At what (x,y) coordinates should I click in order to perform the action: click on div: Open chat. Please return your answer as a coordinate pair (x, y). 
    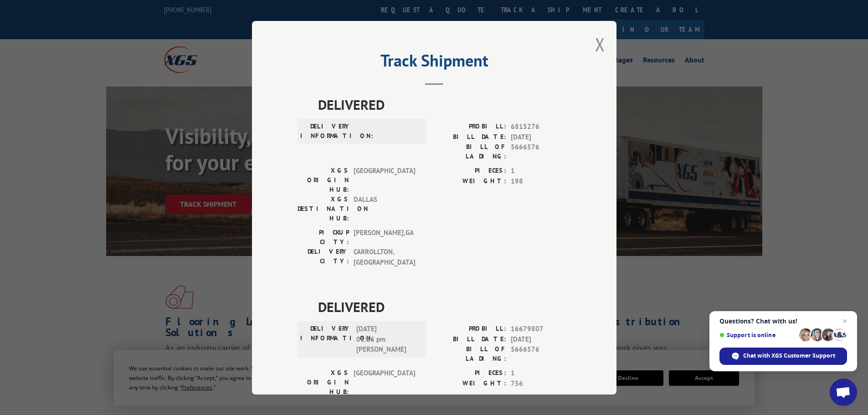
    Looking at the image, I should click on (844, 392).